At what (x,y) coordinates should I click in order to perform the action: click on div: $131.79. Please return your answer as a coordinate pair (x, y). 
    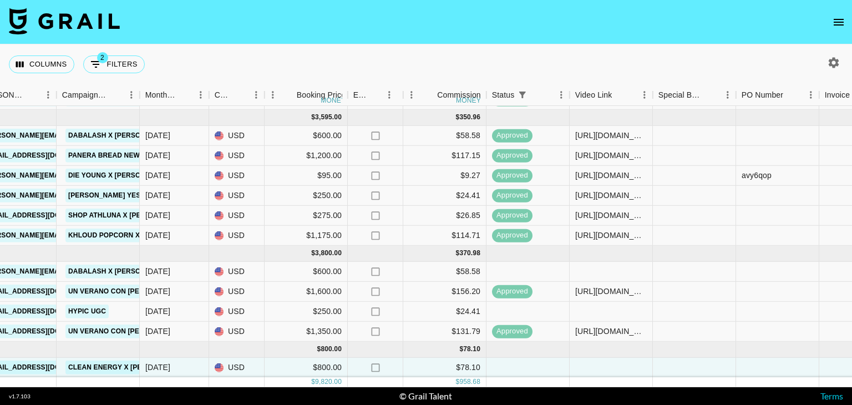
    Looking at the image, I should click on (445, 332).